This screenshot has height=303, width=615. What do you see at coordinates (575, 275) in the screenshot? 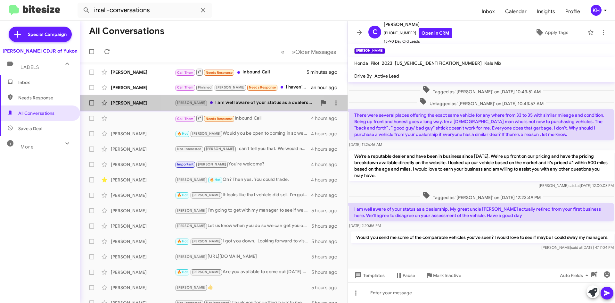
I see `span: Auto Fields` at bounding box center [575, 275].